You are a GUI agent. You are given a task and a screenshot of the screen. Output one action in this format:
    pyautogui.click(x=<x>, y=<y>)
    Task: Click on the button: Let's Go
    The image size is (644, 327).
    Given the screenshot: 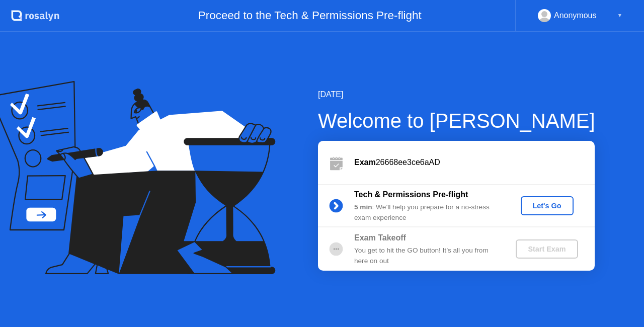 What is the action you would take?
    pyautogui.click(x=547, y=206)
    